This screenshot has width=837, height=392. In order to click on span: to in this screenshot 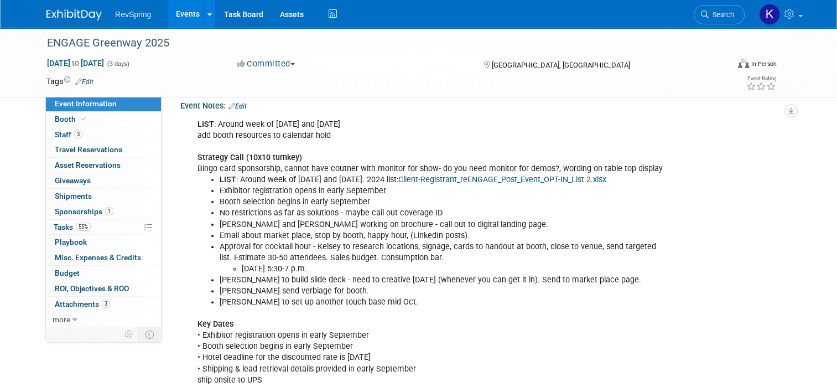, I will do `click(75, 63)`.